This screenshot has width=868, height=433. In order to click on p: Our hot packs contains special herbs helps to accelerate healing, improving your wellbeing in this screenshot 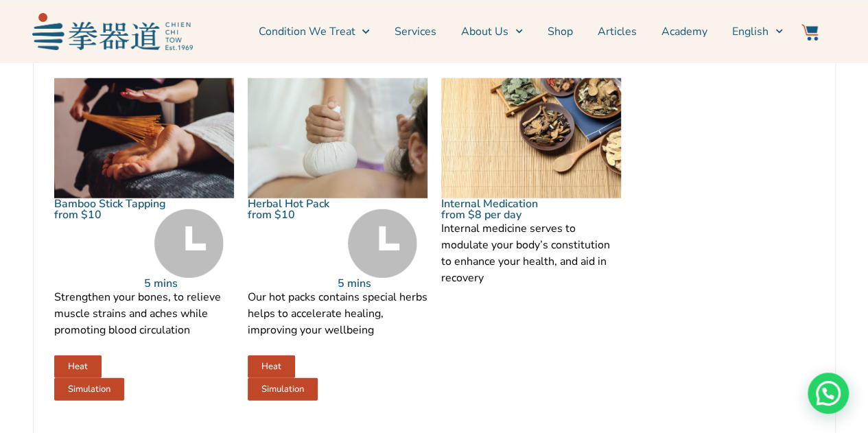, I will do `click(338, 313)`.